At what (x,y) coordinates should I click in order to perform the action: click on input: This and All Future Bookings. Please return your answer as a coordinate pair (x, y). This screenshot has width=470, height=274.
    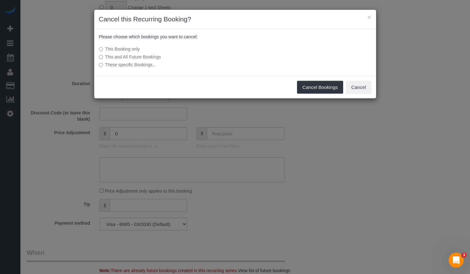
    Looking at the image, I should click on (101, 57).